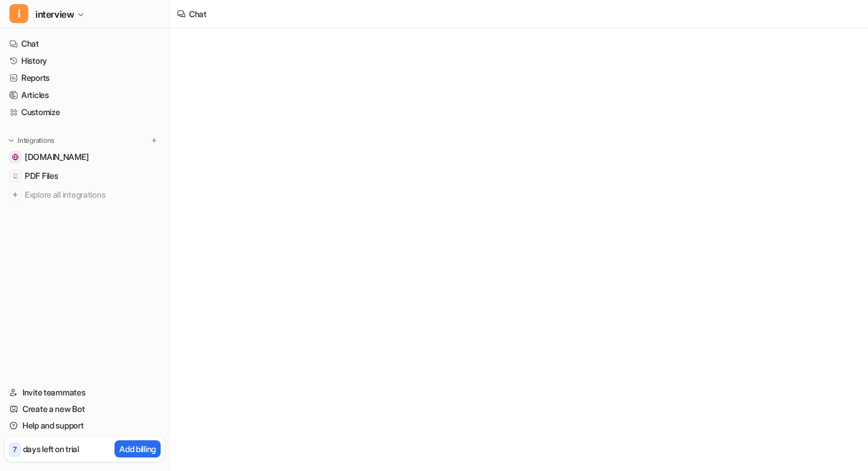 The height and width of the screenshot is (471, 868). I want to click on p: days left on trial, so click(51, 449).